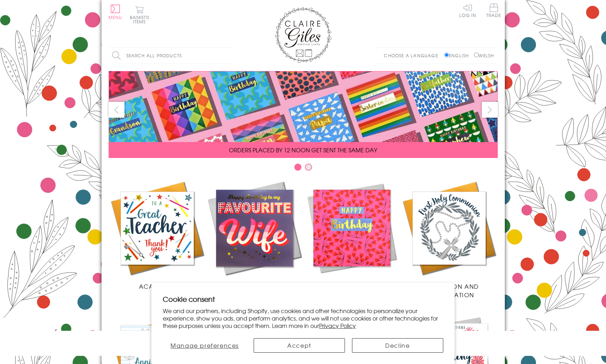 The width and height of the screenshot is (606, 364). Describe the element at coordinates (303, 299) in the screenshot. I see `h2: Cookie consent` at that location.